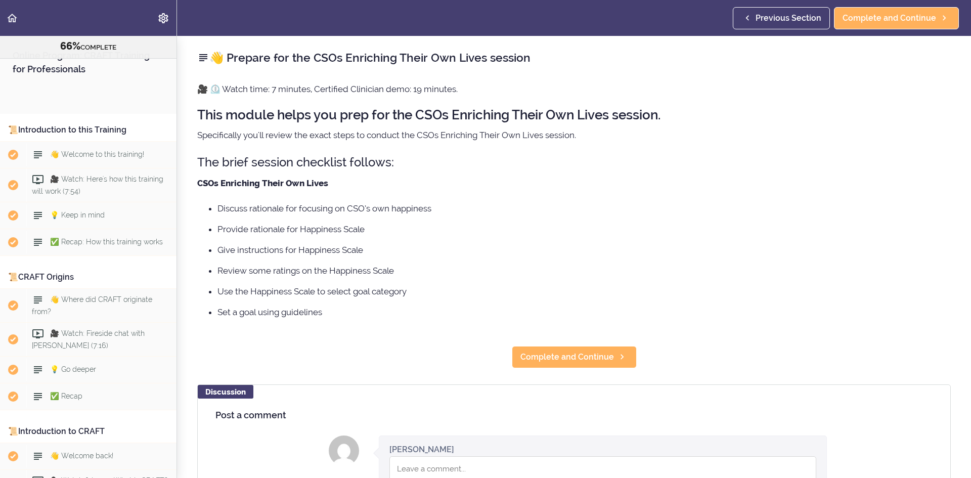 The height and width of the screenshot is (478, 971). What do you see at coordinates (584, 271) in the screenshot?
I see `li: Review some ratings on the Happiness Scale` at bounding box center [584, 271].